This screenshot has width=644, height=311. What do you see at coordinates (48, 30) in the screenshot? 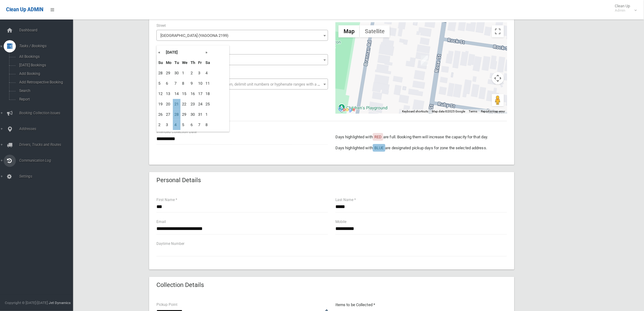
I see `span: Dashboard` at bounding box center [48, 30].